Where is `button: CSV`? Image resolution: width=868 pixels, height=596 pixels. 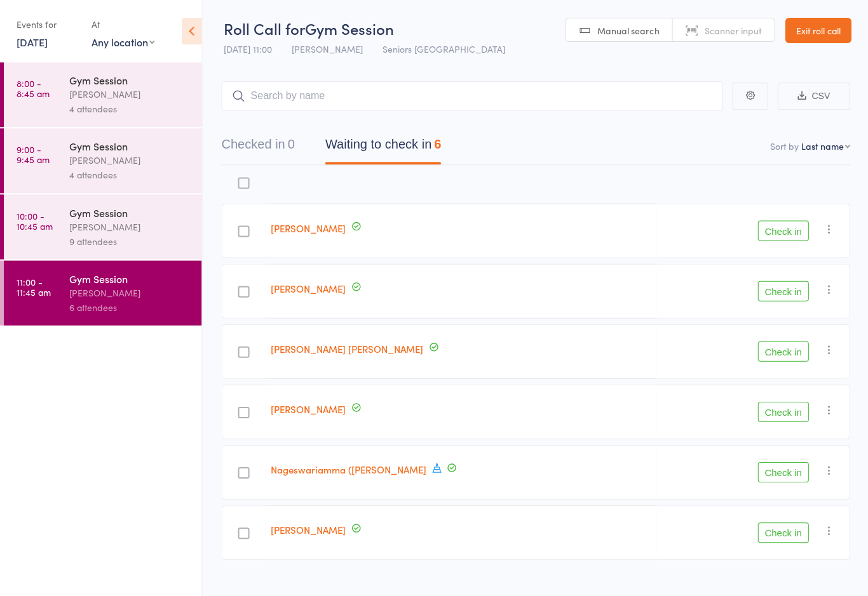 button: CSV is located at coordinates (813, 96).